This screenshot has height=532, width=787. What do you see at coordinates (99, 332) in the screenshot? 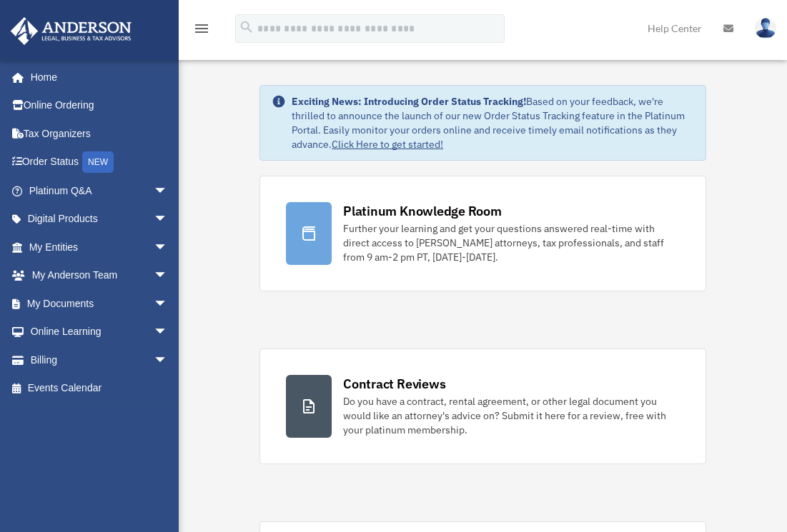
I see `a: Online Learningarrow_drop_down` at bounding box center [99, 332].